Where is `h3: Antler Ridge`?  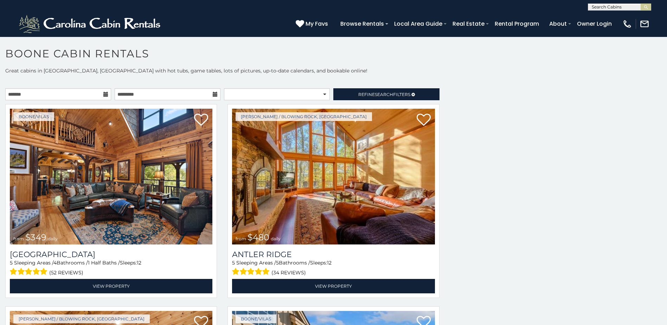
h3: Antler Ridge is located at coordinates (333, 254).